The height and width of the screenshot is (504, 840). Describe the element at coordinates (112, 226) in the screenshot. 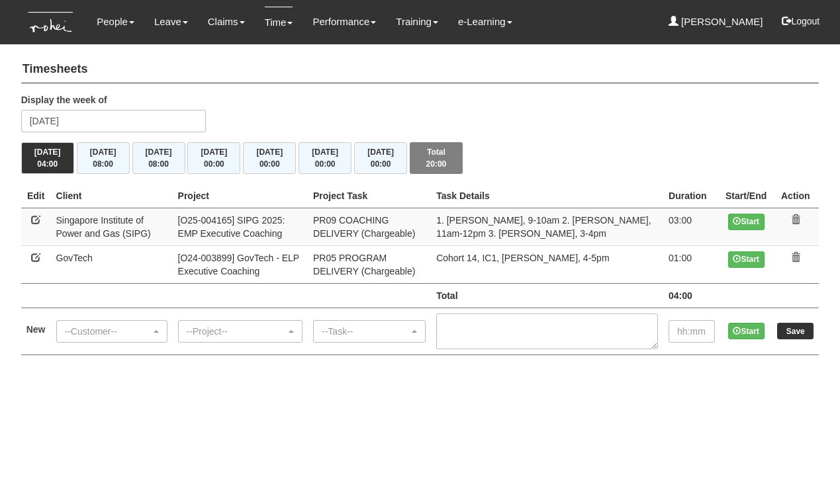

I see `td: Singapore Institute of Power and Gas (SIPG)` at that location.